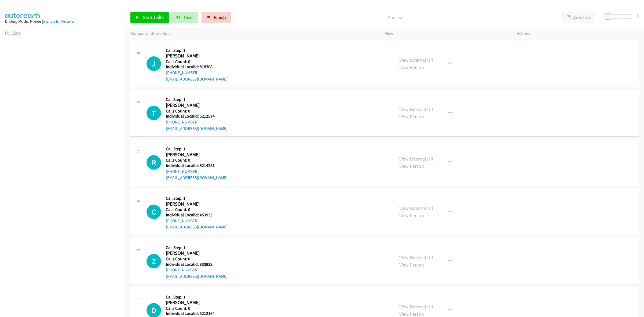 Image resolution: width=644 pixels, height=317 pixels. Describe the element at coordinates (446, 33) in the screenshot. I see `p: View` at that location.